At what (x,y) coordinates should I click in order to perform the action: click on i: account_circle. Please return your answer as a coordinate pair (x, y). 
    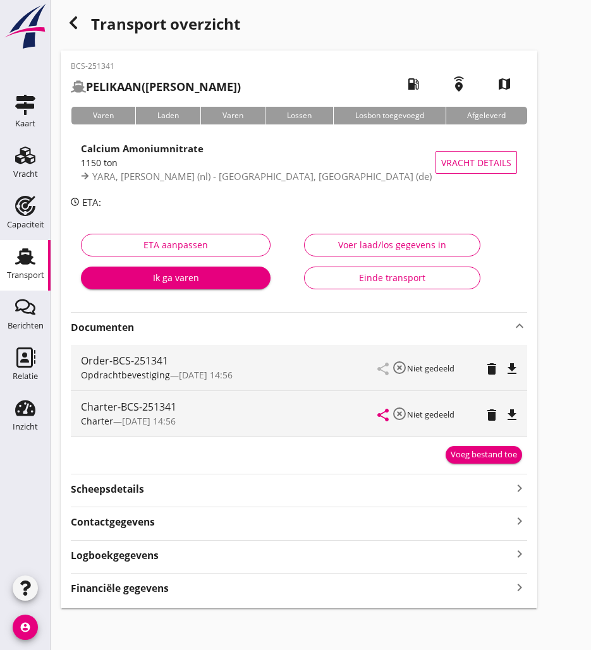
    Looking at the image, I should click on (25, 628).